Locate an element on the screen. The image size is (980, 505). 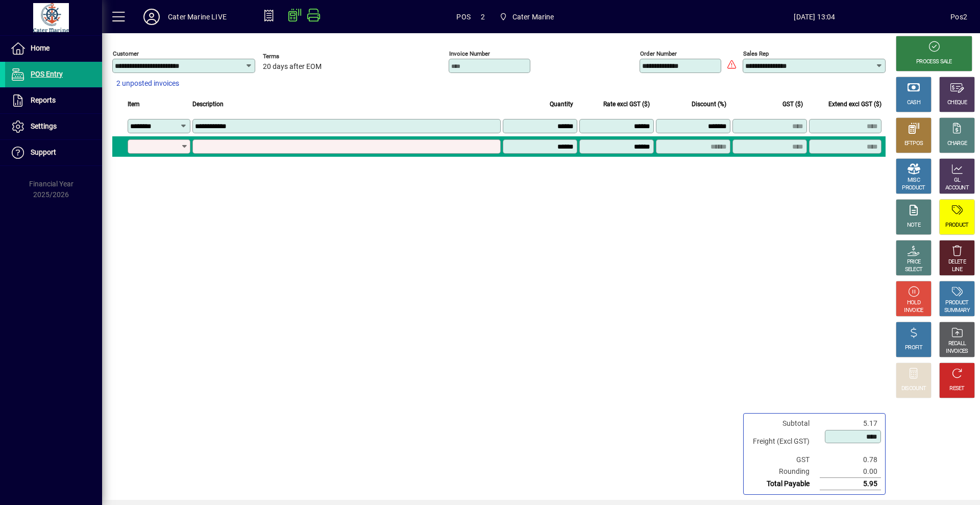
div: INVOICE is located at coordinates (914, 311).